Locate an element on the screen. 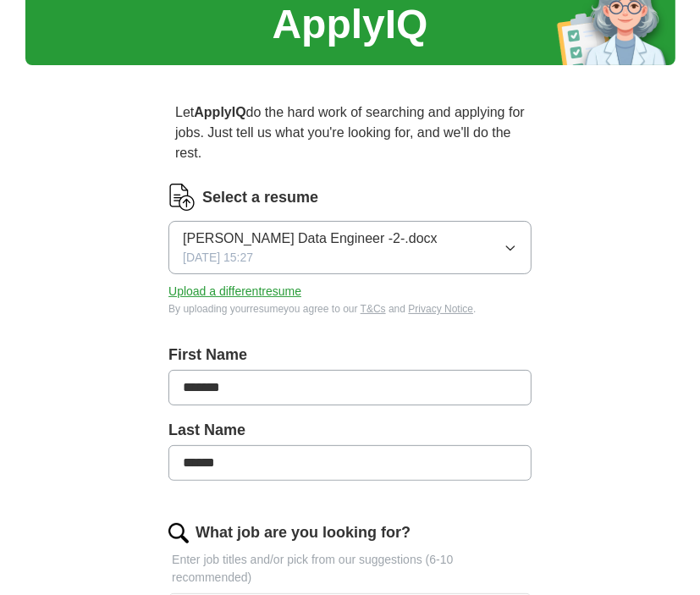 Image resolution: width=700 pixels, height=595 pixels. a: T&Cs is located at coordinates (374, 309).